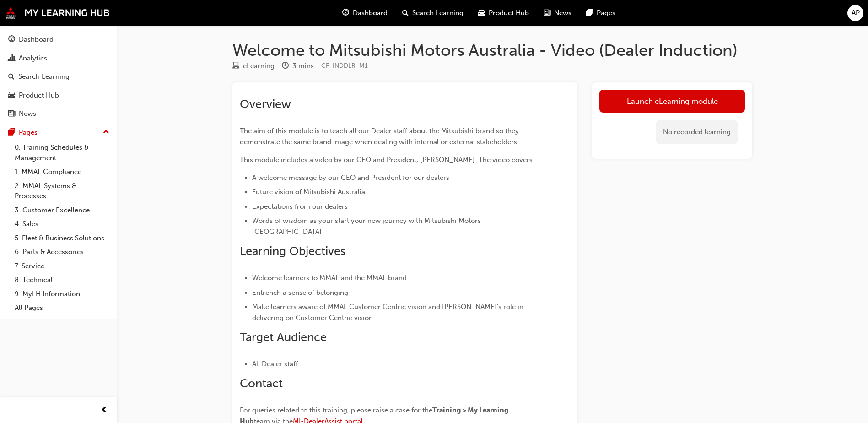  I want to click on a: 9. MyLH Information, so click(62, 294).